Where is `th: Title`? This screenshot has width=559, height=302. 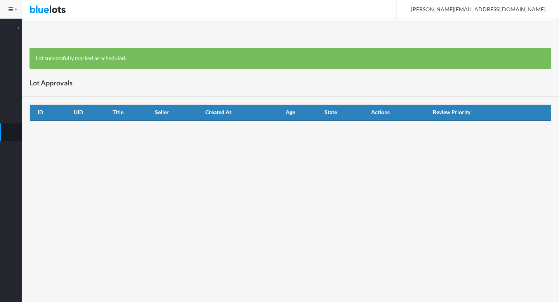 th: Title is located at coordinates (131, 113).